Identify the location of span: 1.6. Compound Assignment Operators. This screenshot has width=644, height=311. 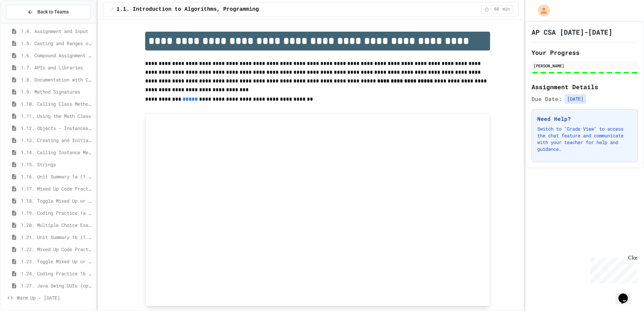
(57, 55).